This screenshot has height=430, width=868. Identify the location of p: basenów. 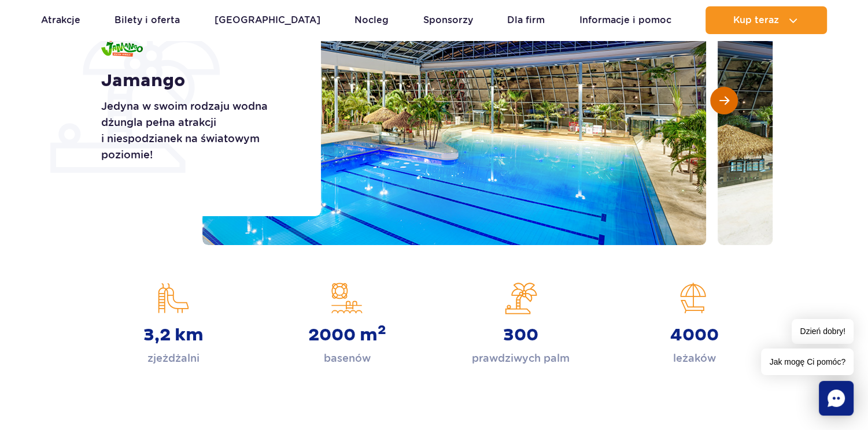
(347, 359).